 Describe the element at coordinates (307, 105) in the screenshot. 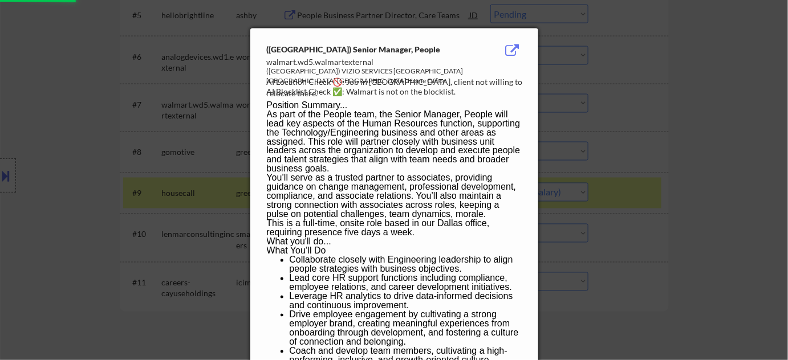

I see `span: Position Summary...` at that location.